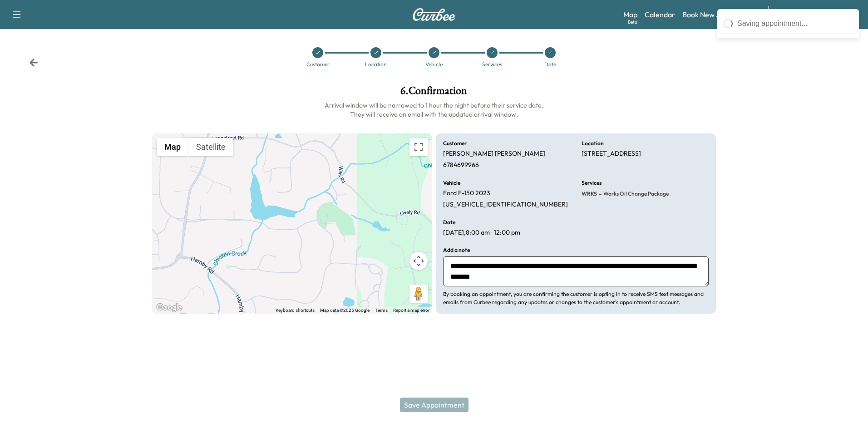 The height and width of the screenshot is (423, 868). Describe the element at coordinates (296, 310) in the screenshot. I see `button: Keyboard shortcuts` at that location.